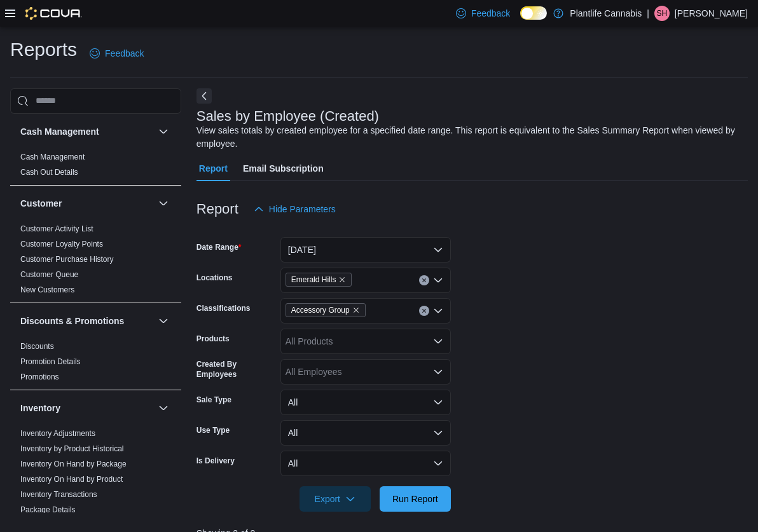 The height and width of the screenshot is (532, 758). Describe the element at coordinates (49, 274) in the screenshot. I see `span: Customer Queue` at that location.